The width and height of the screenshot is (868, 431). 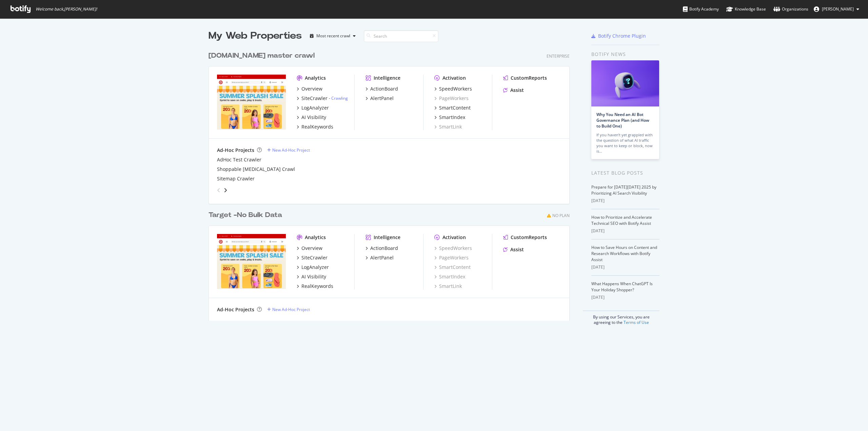 I want to click on a: How to Prioritize and Accelerate Technical SEO with Botify Assist, so click(x=622, y=220).